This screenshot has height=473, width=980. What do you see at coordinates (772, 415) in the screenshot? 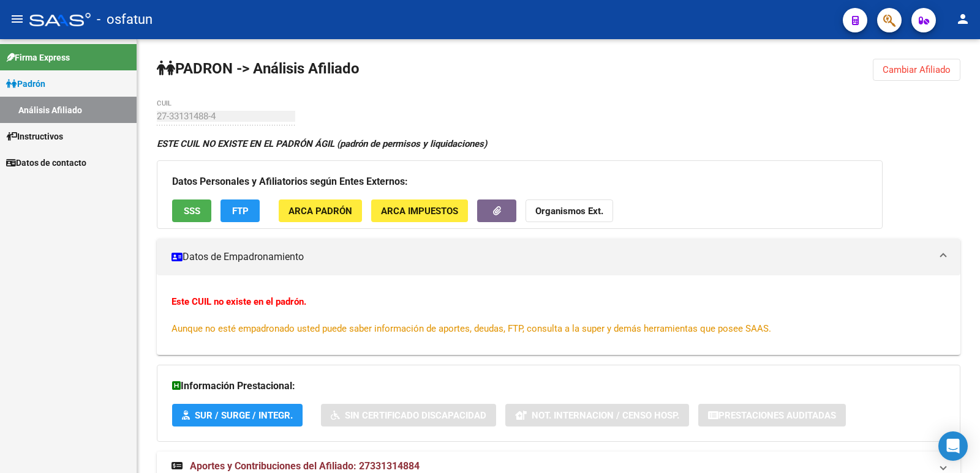
I see `button: Prestaciones Auditadas` at bounding box center [772, 415].